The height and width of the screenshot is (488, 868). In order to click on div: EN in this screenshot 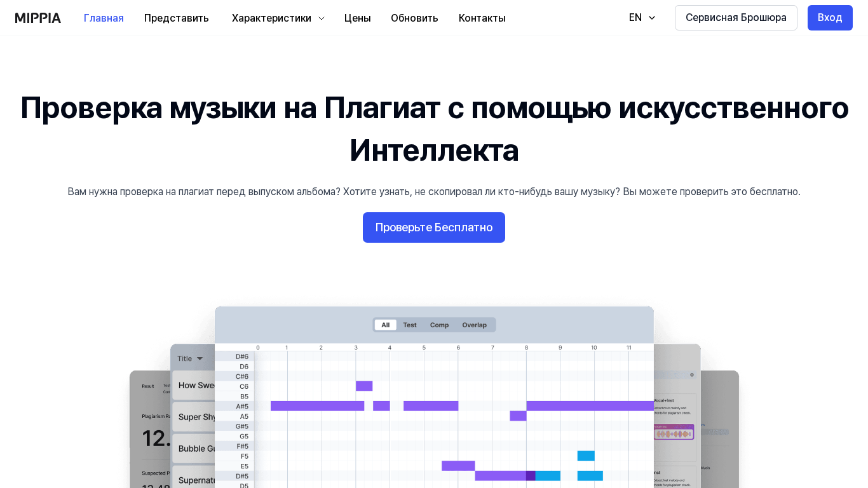, I will do `click(635, 18)`.